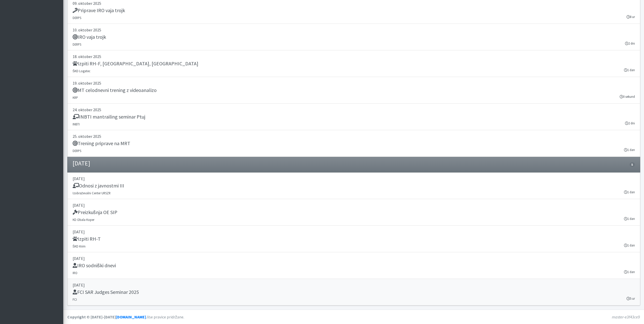 This screenshot has width=644, height=324. What do you see at coordinates (354, 90) in the screenshot?
I see `a: 19. oktober 2025 MT celodnevni trening z videoanalizo KRP 0 sekund` at bounding box center [354, 90].